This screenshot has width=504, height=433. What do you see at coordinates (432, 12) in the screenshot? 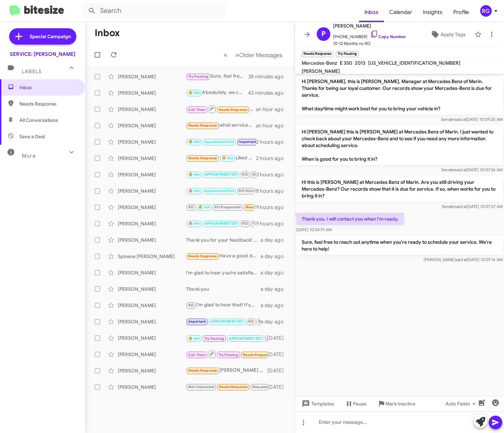
I see `span: Insights` at bounding box center [432, 12].